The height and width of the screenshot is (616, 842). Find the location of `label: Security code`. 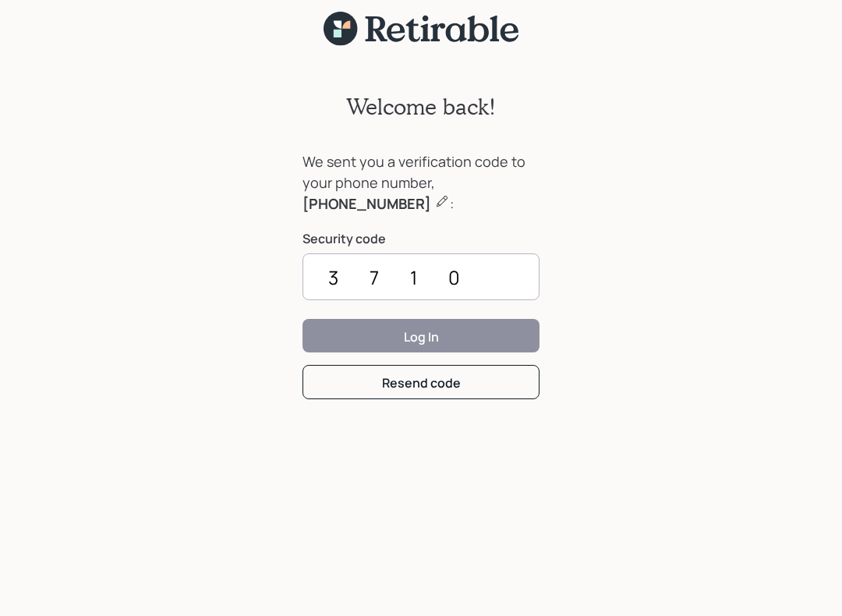

label: Security code is located at coordinates (421, 239).